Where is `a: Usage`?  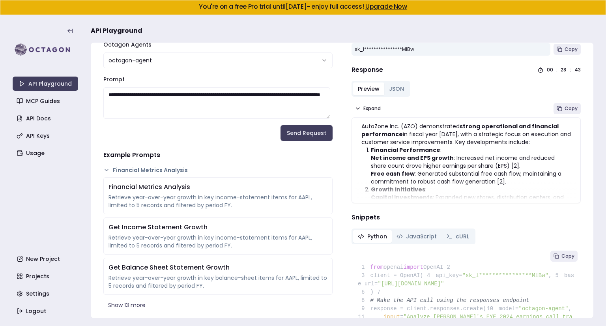
a: Usage is located at coordinates (46, 153).